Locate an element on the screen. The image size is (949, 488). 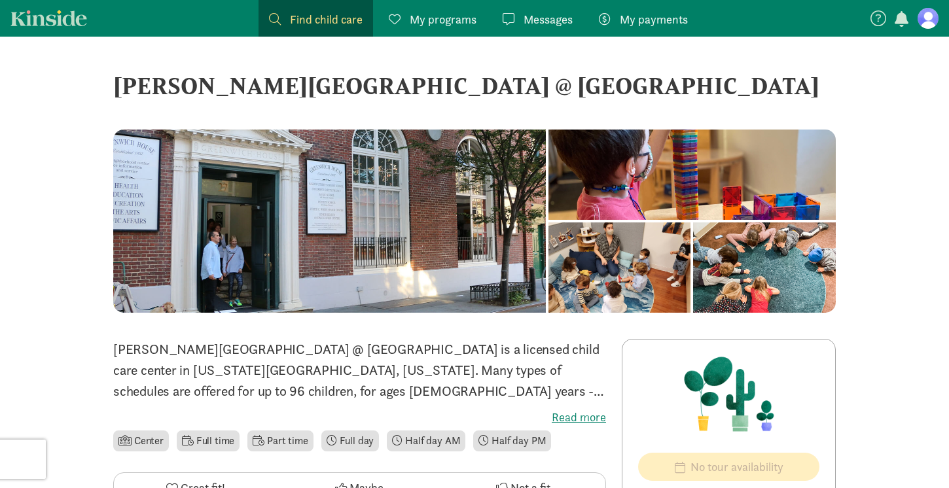
span: My programs is located at coordinates (443, 19).